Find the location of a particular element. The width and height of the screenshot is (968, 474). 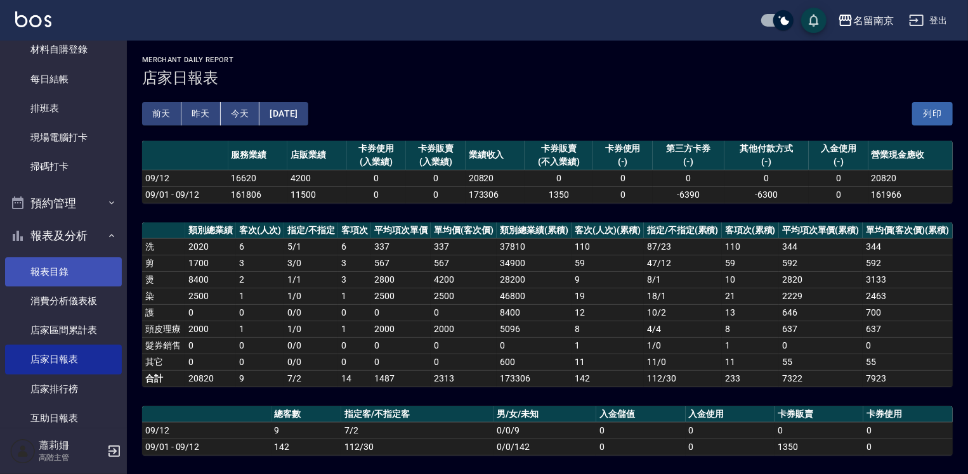

button: 列印 is located at coordinates (932, 114).